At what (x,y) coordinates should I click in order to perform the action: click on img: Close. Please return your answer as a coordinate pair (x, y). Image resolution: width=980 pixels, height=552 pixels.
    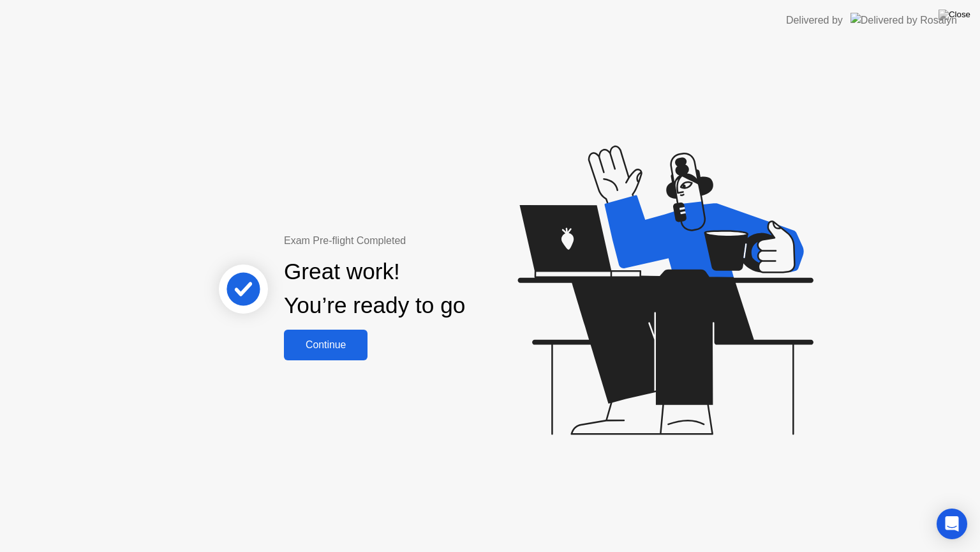
    Looking at the image, I should click on (955, 15).